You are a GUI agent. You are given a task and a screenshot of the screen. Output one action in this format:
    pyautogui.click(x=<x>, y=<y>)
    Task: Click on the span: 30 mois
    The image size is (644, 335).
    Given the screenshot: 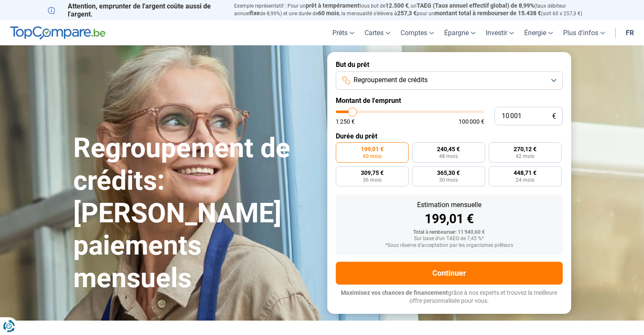 What is the action you would take?
    pyautogui.click(x=449, y=180)
    